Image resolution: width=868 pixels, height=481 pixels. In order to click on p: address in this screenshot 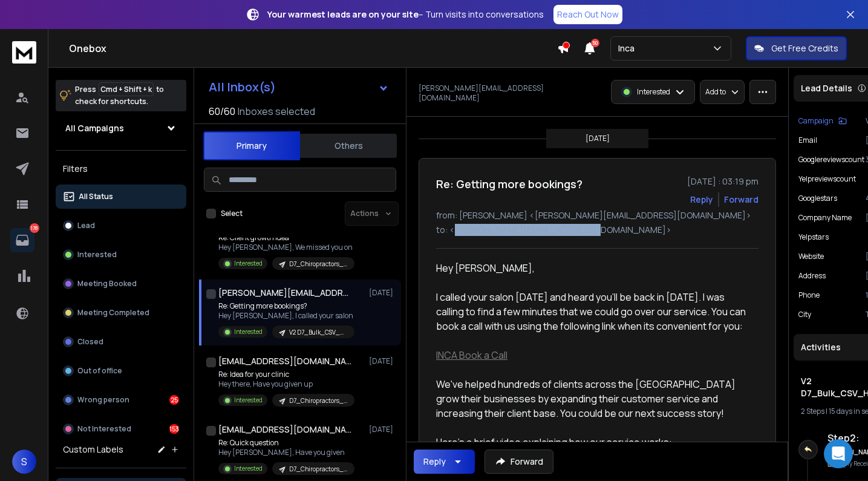, I will do `click(812, 276)`.